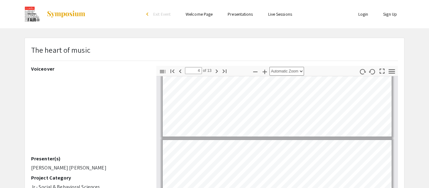  Describe the element at coordinates (224, 71) in the screenshot. I see `button: Go to Last Page` at that location.